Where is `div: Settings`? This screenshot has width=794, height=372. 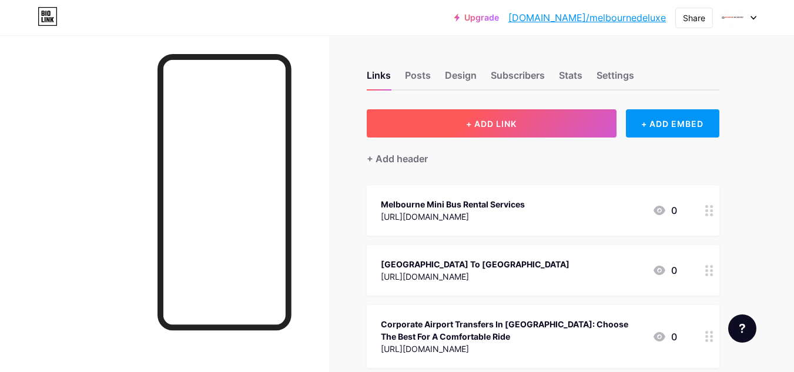
div: Settings is located at coordinates (615, 79).